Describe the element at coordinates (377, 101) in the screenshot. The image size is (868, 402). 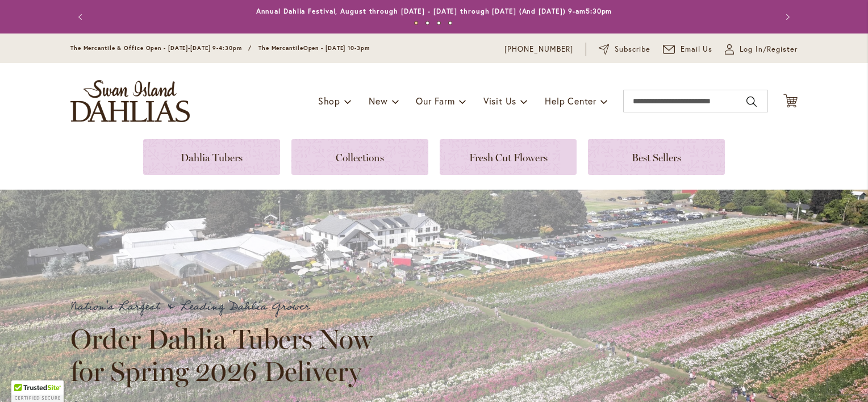
I see `span: New` at that location.